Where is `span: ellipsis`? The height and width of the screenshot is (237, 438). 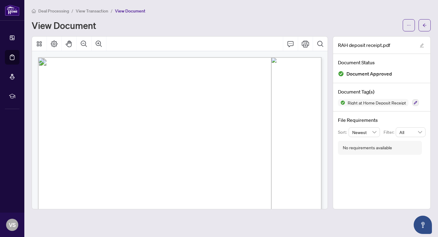 span: ellipsis is located at coordinates (409, 25).